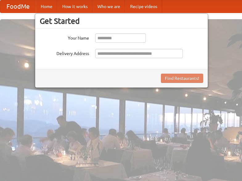 This screenshot has width=242, height=181. Describe the element at coordinates (75, 6) in the screenshot. I see `a: How it works` at that location.